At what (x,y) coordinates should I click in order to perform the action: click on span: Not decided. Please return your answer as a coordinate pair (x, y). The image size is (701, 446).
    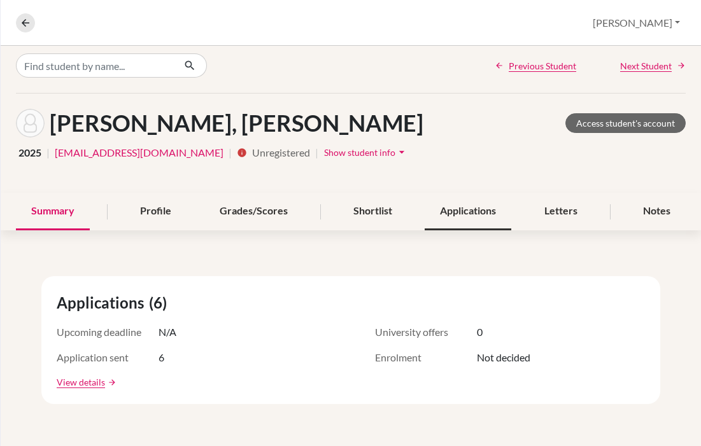
    Looking at the image, I should click on (504, 358).